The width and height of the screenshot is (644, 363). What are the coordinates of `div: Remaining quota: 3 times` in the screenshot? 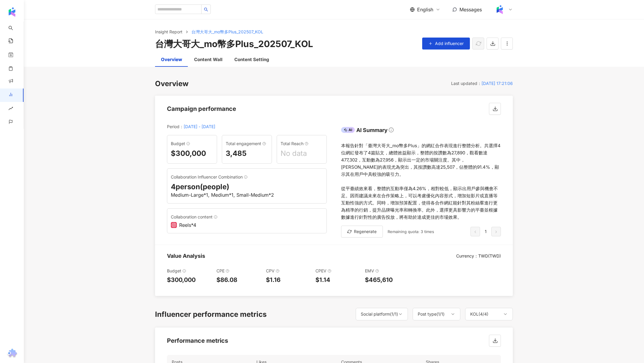 It's located at (411, 232).